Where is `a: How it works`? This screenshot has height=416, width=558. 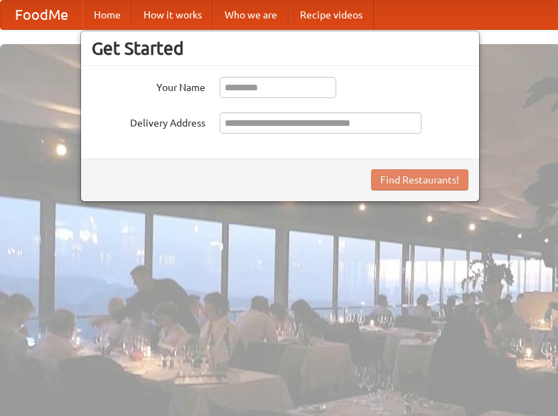 a: How it works is located at coordinates (173, 15).